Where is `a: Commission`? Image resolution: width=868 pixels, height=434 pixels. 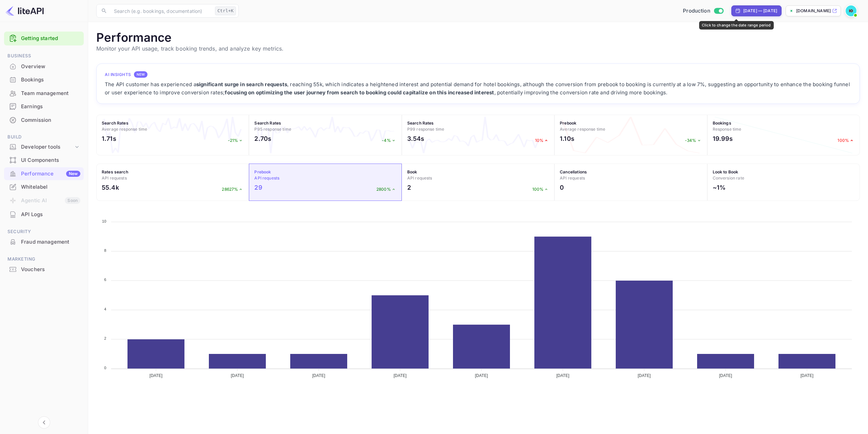
a: Commission is located at coordinates (44, 120).